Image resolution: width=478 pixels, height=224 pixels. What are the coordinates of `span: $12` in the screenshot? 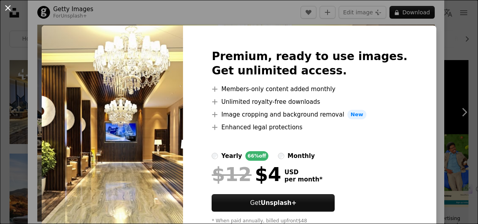 It's located at (232, 174).